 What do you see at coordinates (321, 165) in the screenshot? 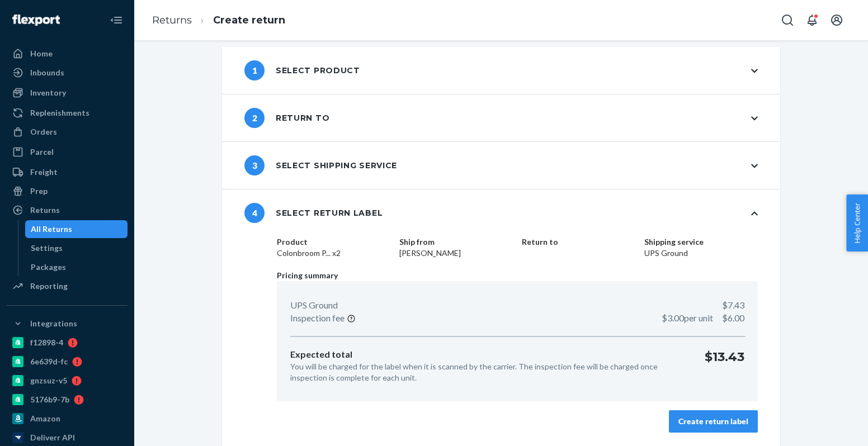
I see `div: Select shipping service` at bounding box center [321, 165].